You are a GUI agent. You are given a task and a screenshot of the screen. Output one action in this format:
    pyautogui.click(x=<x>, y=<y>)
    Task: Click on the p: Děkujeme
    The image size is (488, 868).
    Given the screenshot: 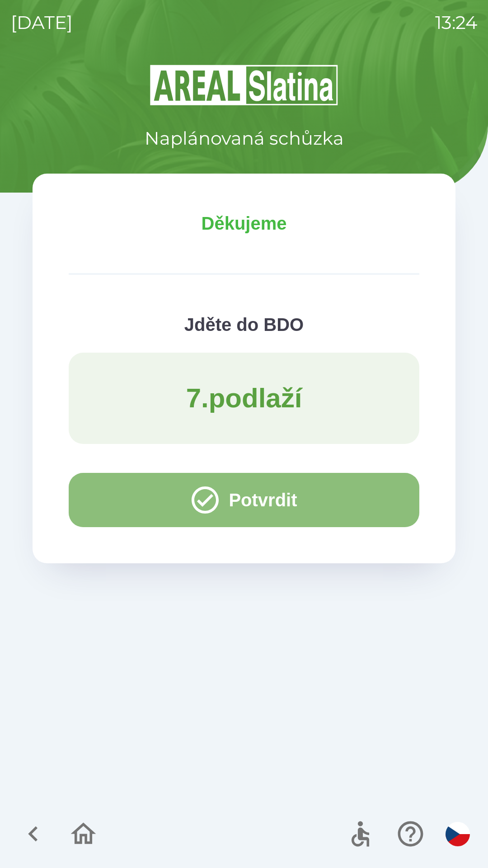 What is the action you would take?
    pyautogui.click(x=244, y=223)
    